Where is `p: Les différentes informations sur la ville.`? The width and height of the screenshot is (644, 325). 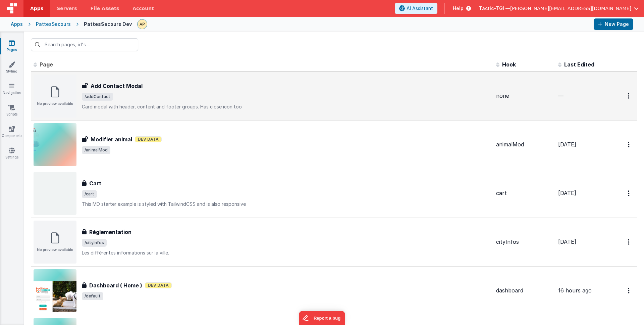 p: Les différentes informations sur la ville. is located at coordinates (286, 252).